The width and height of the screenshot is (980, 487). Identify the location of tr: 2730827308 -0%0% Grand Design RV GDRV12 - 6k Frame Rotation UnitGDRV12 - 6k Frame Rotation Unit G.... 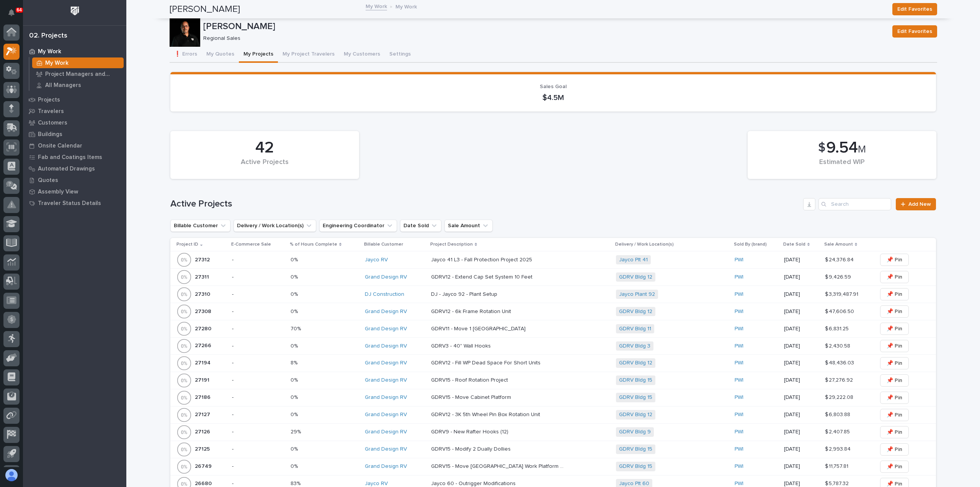
(553, 311).